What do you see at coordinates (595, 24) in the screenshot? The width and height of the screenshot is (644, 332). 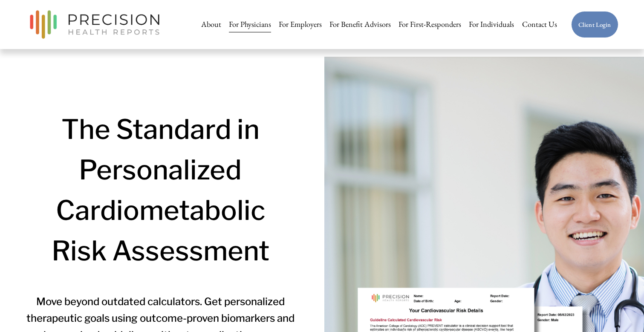 I see `a: Client Login` at bounding box center [595, 24].